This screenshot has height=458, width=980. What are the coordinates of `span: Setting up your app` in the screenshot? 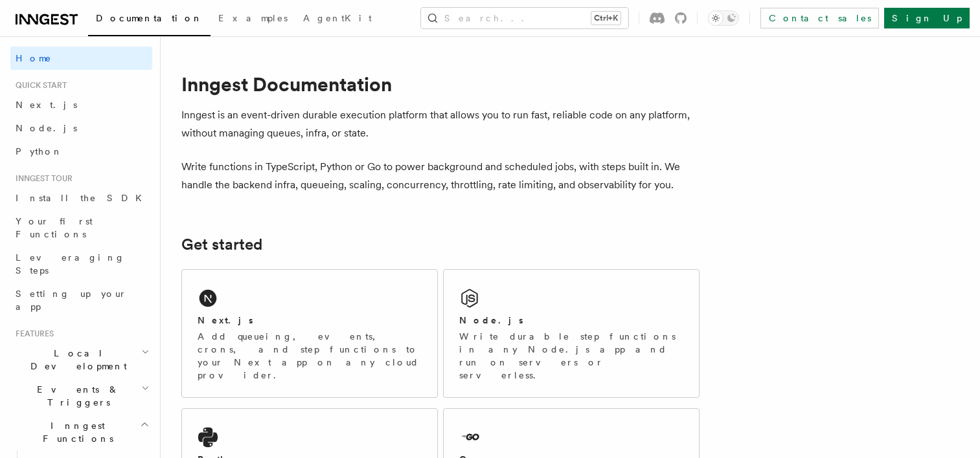 It's located at (71, 300).